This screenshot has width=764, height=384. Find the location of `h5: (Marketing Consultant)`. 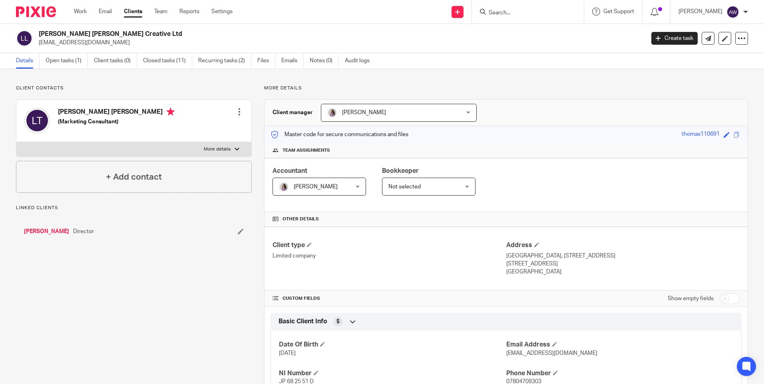

h5: (Marketing Consultant) is located at coordinates (116, 122).